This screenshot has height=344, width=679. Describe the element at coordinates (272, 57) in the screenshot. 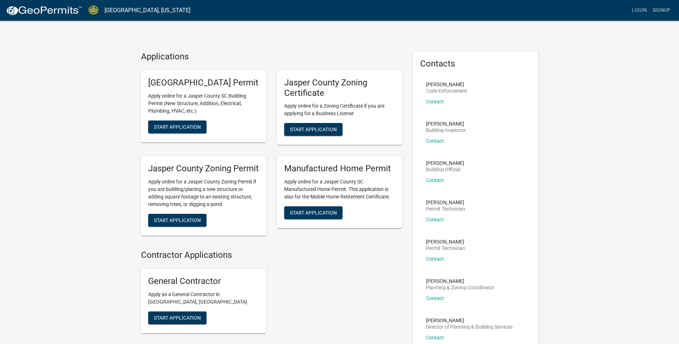

I see `h4: Applications` at that location.